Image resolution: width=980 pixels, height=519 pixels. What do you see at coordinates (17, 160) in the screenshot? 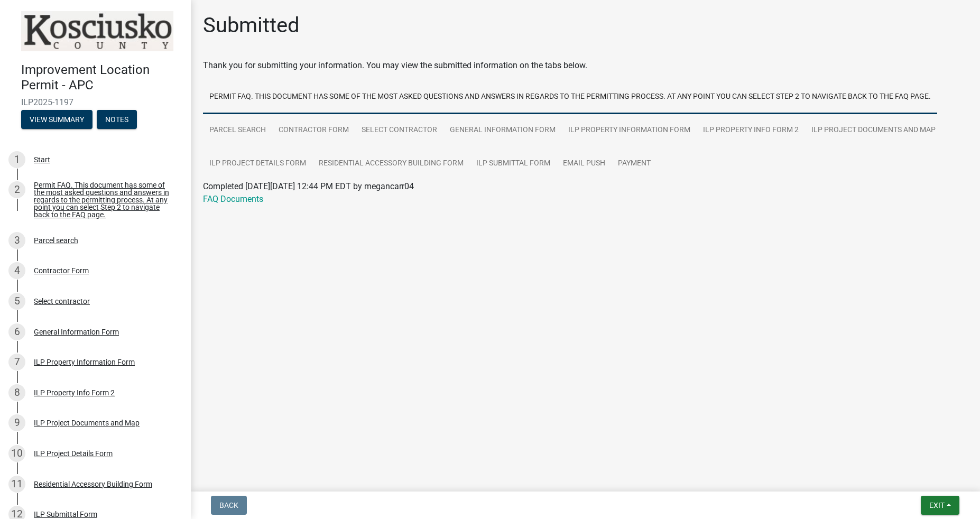
I see `div: 1` at bounding box center [17, 160].